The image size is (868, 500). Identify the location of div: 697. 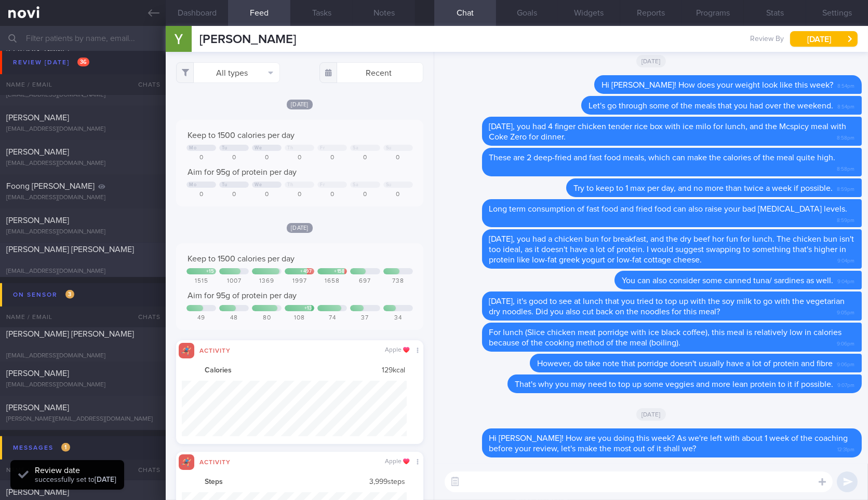
(365, 281).